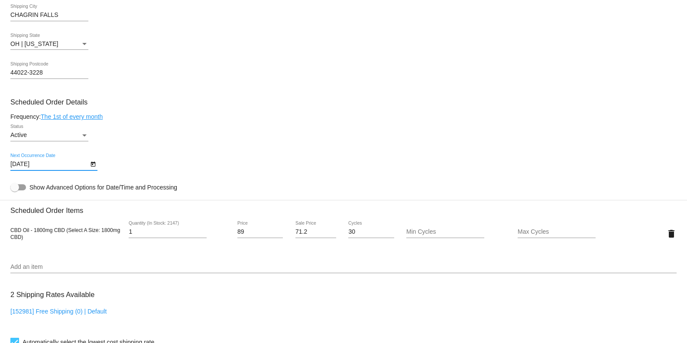  Describe the element at coordinates (103, 187) in the screenshot. I see `span: Show Advanced Options for Date/Time and Processing` at that location.